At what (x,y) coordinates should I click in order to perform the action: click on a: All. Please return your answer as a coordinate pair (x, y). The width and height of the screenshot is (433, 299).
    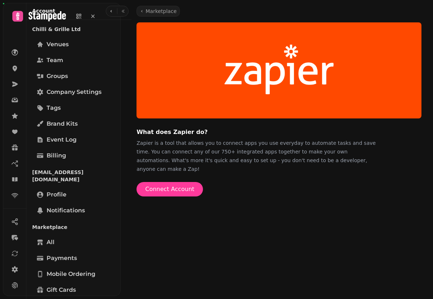
    Looking at the image, I should click on (79, 242).